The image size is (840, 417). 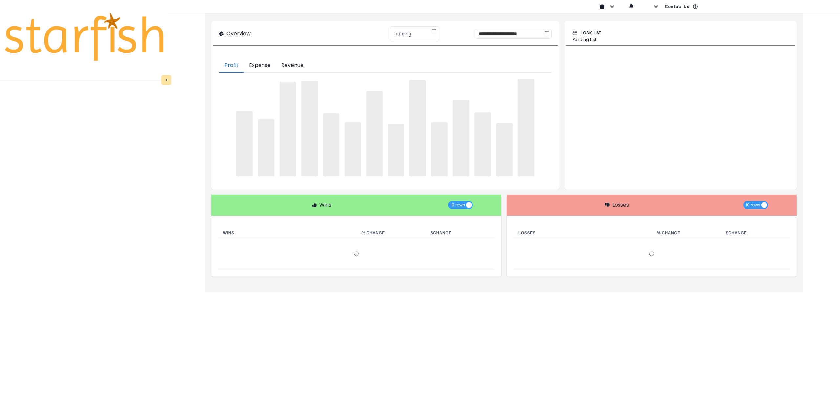 I want to click on th: Wins, so click(x=287, y=233).